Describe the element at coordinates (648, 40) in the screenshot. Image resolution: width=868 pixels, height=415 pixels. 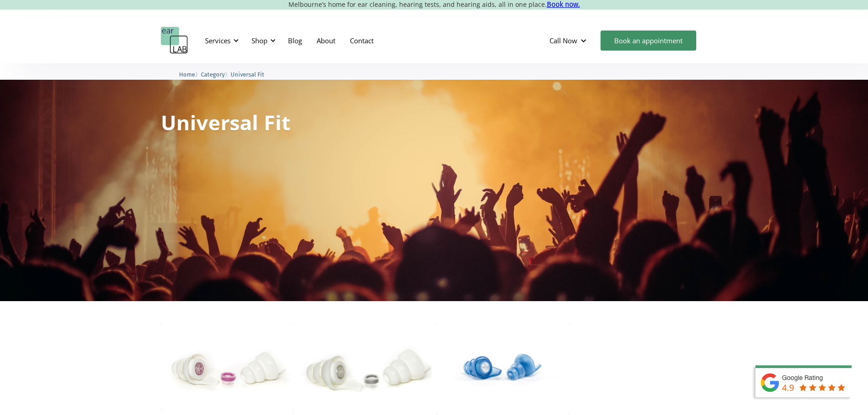
I see `a: Book an appointment` at that location.